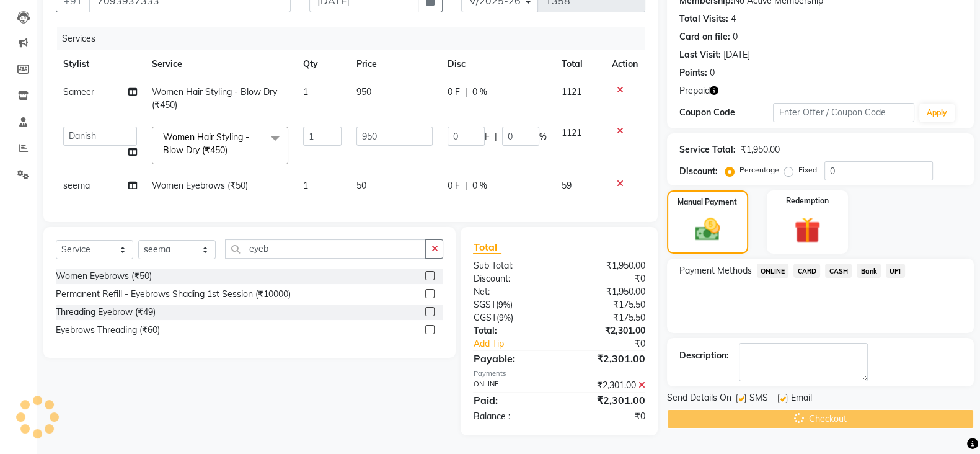 The width and height of the screenshot is (980, 454). Describe the element at coordinates (716, 271) in the screenshot. I see `span: Payment Methods` at that location.